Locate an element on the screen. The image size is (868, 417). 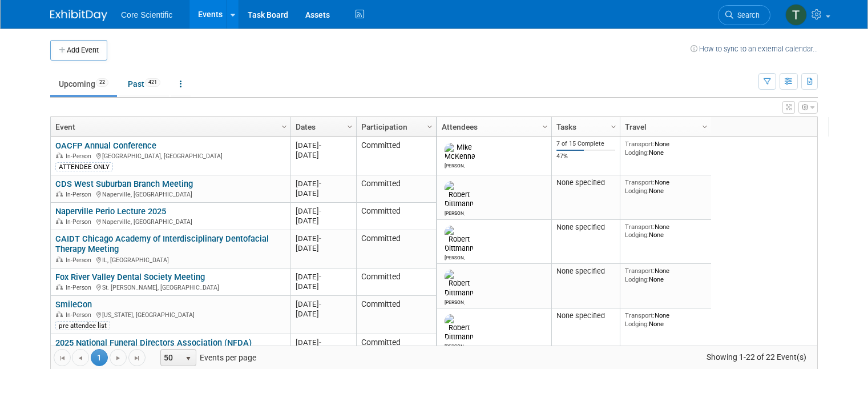
div: 47% is located at coordinates (587, 156).